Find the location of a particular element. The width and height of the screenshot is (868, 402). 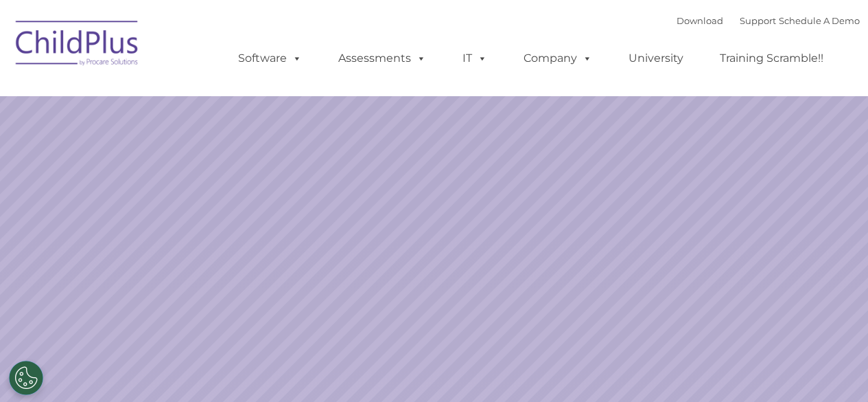

a: Schedule A Demo is located at coordinates (819, 20).